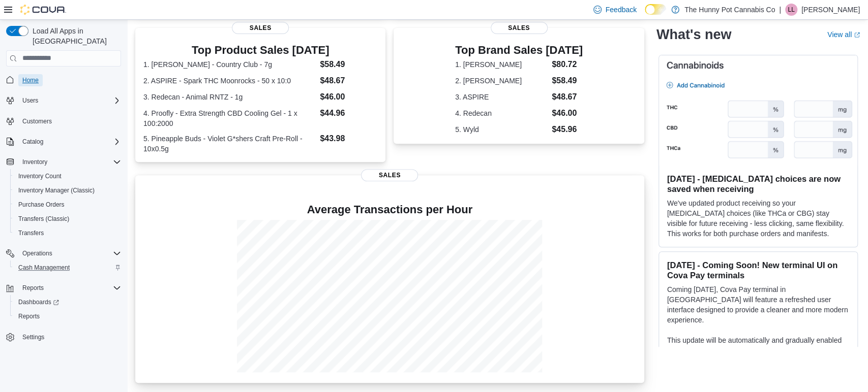 This screenshot has width=868, height=392. Describe the element at coordinates (348, 139) in the screenshot. I see `dd: $43.98` at that location.